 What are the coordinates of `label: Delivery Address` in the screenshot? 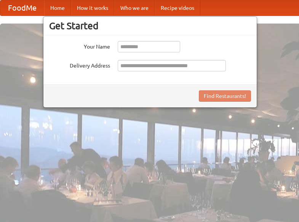 It's located at (79, 65).